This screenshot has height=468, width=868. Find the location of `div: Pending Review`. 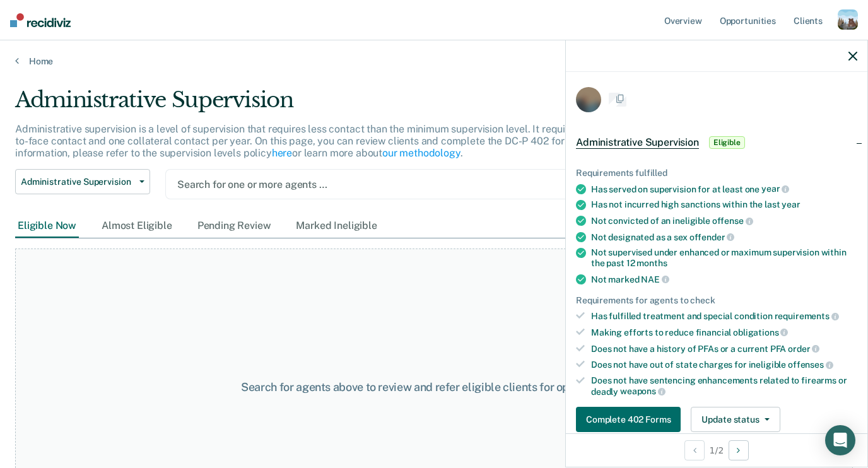

div: Pending Review is located at coordinates (234, 226).